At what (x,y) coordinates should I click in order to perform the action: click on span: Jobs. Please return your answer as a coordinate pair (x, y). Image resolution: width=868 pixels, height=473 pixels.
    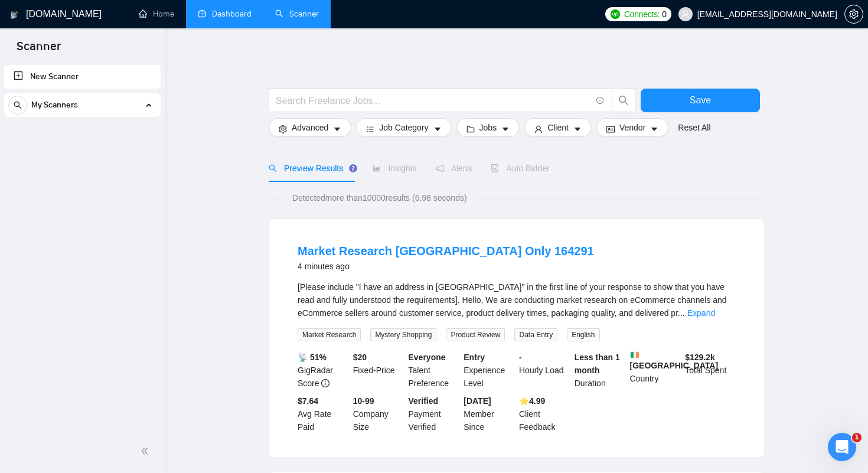
    Looking at the image, I should click on (488, 127).